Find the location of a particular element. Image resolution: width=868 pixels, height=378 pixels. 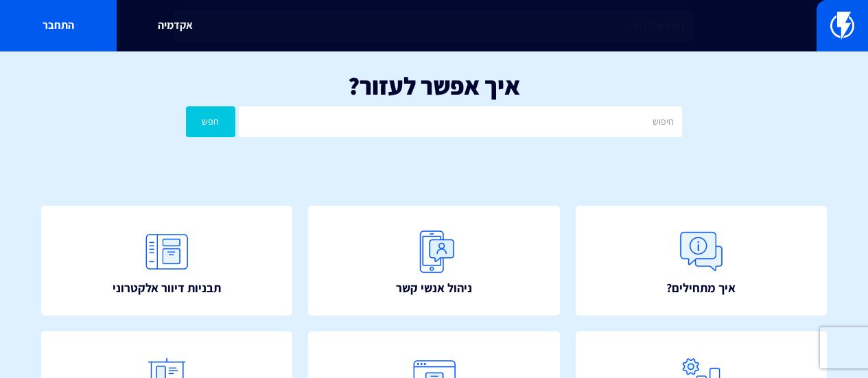

span: איך מתחילים? is located at coordinates (700, 288).